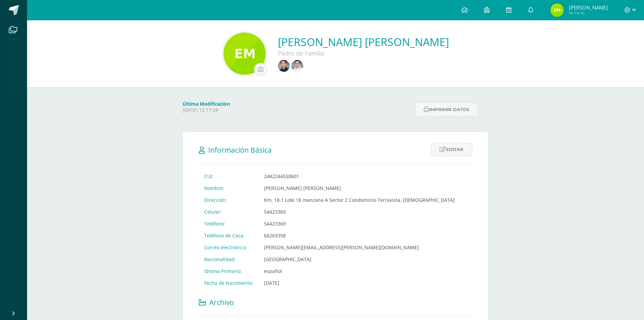 The height and width of the screenshot is (320, 644). What do you see at coordinates (359, 270) in the screenshot?
I see `td: español` at bounding box center [359, 270].